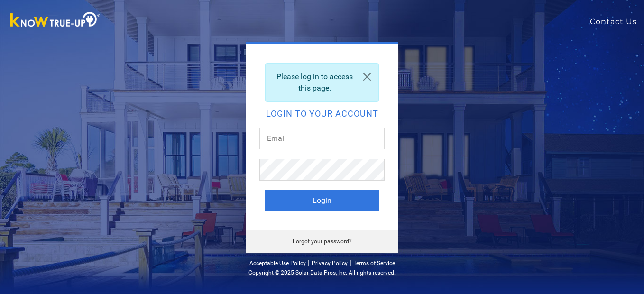 The width and height of the screenshot is (644, 294). I want to click on div: Please log in to access this page., so click(322, 83).